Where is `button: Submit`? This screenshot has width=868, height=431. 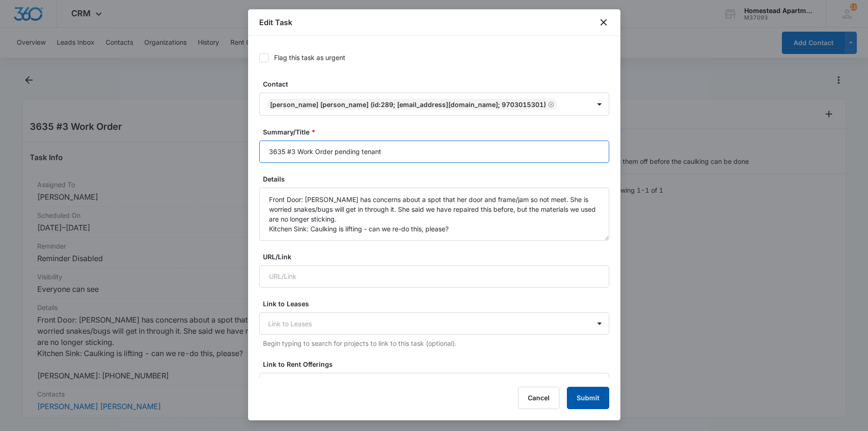 button: Submit is located at coordinates (588, 398).